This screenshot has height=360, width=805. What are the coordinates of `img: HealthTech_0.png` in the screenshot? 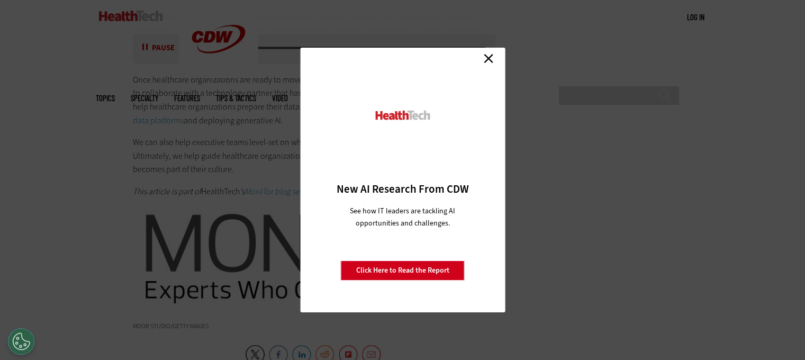 It's located at (402, 115).